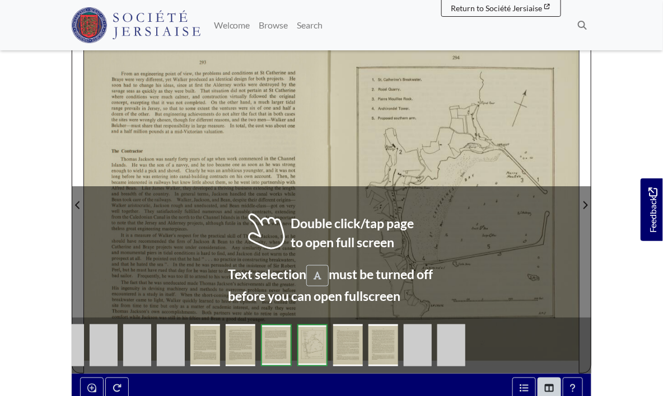  What do you see at coordinates (78, 199) in the screenshot?
I see `button: Previous Page` at bounding box center [78, 199].